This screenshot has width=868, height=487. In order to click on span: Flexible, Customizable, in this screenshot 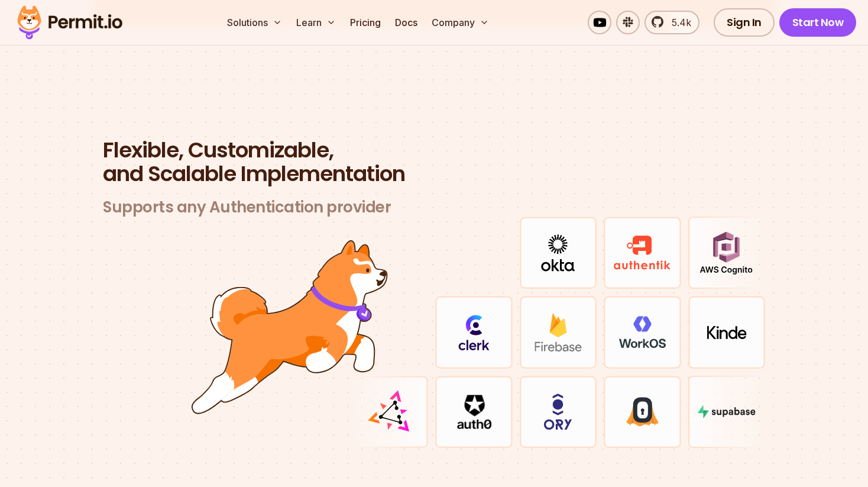, I will do `click(434, 150)`.